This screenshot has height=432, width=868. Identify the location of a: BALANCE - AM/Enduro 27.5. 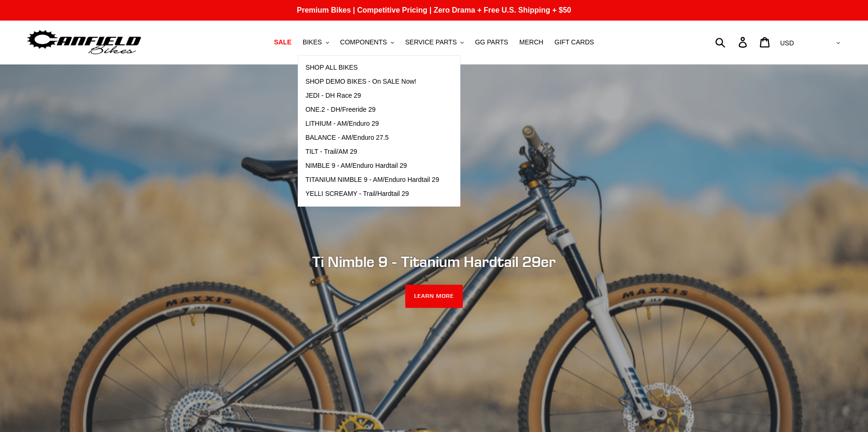
(372, 138).